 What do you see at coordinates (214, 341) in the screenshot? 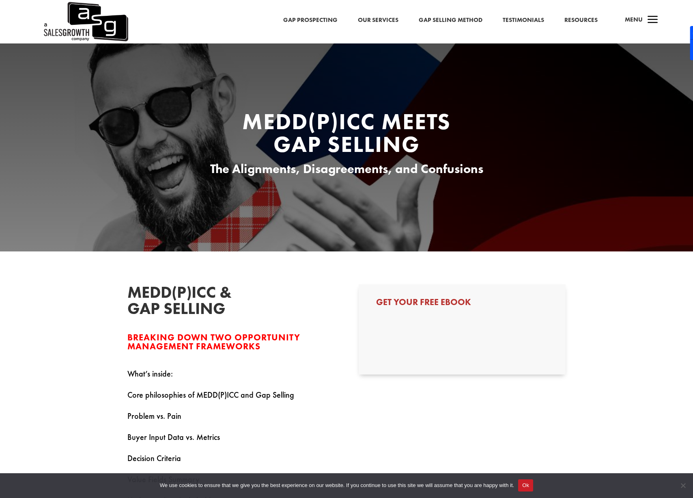
I see `span: Breaking down two opportunity management frameworks` at bounding box center [214, 341].